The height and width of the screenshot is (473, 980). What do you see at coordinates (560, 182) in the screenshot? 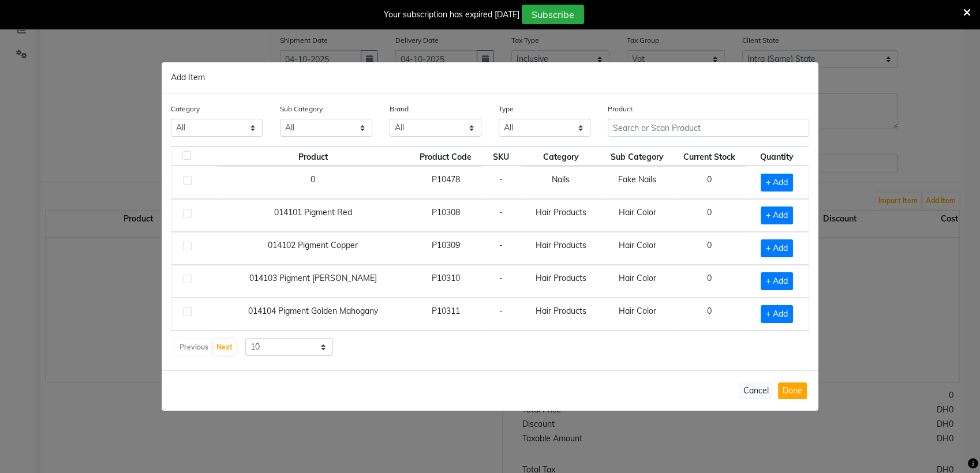
I see `td: Nails` at bounding box center [560, 182].